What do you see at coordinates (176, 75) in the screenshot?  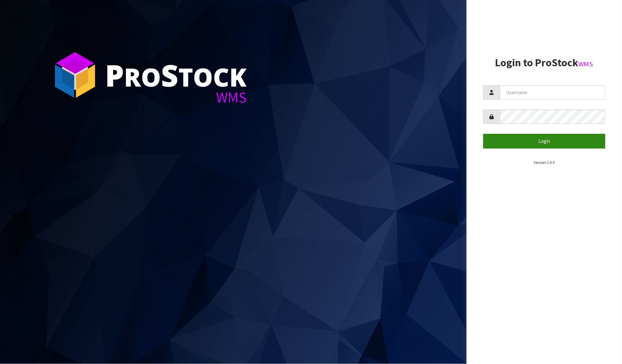 I see `div: ro tock` at bounding box center [176, 75].